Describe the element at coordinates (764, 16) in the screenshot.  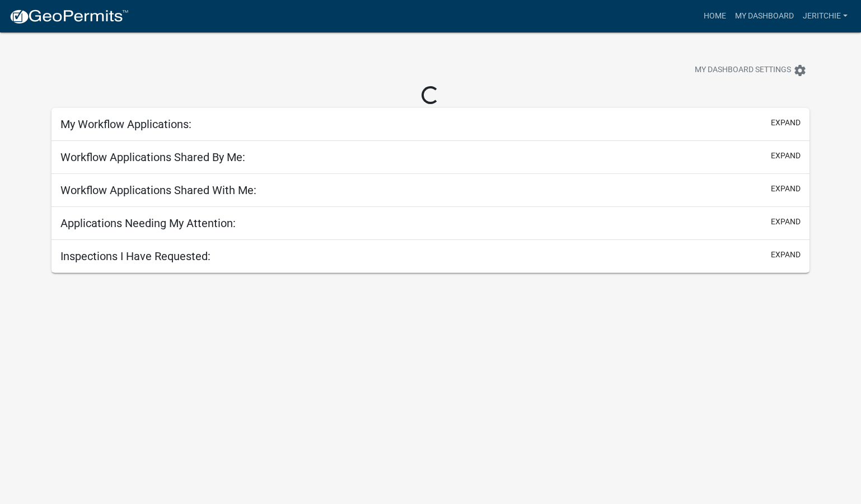
I see `a: My Dashboard` at that location.